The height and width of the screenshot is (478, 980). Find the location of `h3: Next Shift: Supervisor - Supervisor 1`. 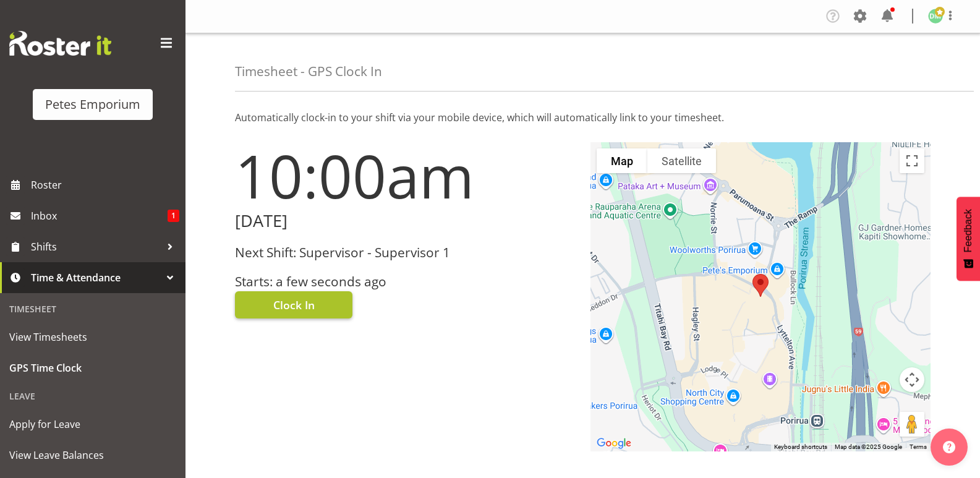

h3: Next Shift: Supervisor - Supervisor 1 is located at coordinates (405, 252).